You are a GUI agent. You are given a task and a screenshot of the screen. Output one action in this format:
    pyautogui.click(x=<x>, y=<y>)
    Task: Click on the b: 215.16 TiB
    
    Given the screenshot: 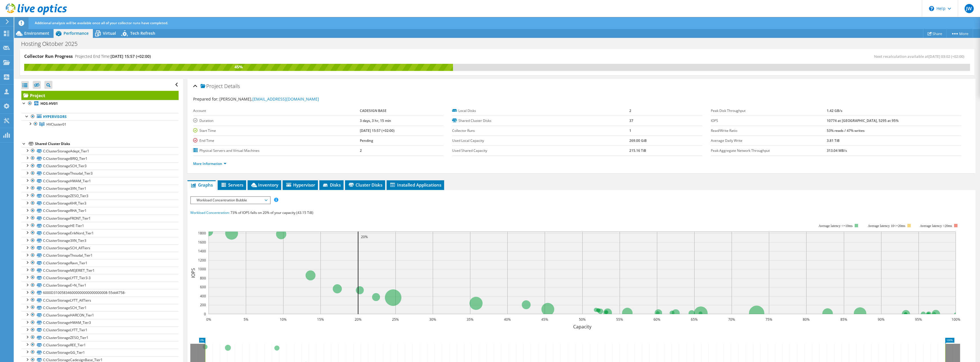 What is the action you would take?
    pyautogui.click(x=637, y=150)
    